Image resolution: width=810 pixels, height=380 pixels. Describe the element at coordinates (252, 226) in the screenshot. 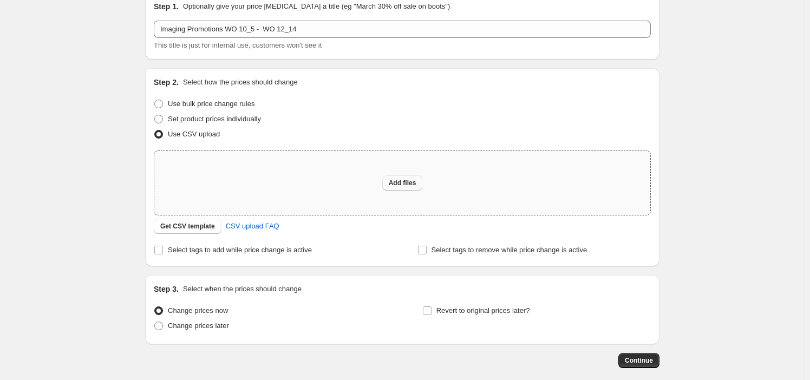

I see `span: CSV upload FAQ` at that location.